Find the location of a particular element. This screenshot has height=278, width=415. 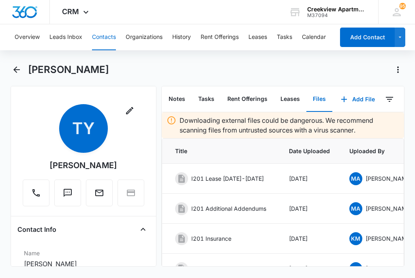

button: Add Contact is located at coordinates (367, 37).